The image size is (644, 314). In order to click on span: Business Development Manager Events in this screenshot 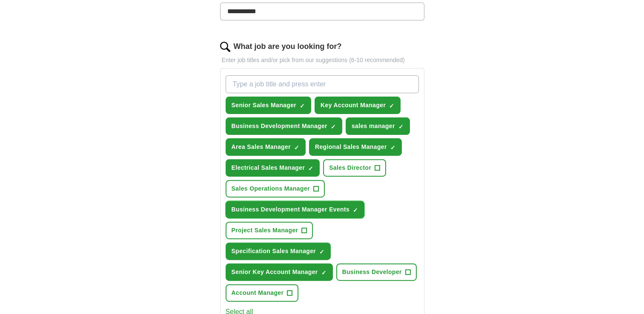, I will do `click(291, 210)`.